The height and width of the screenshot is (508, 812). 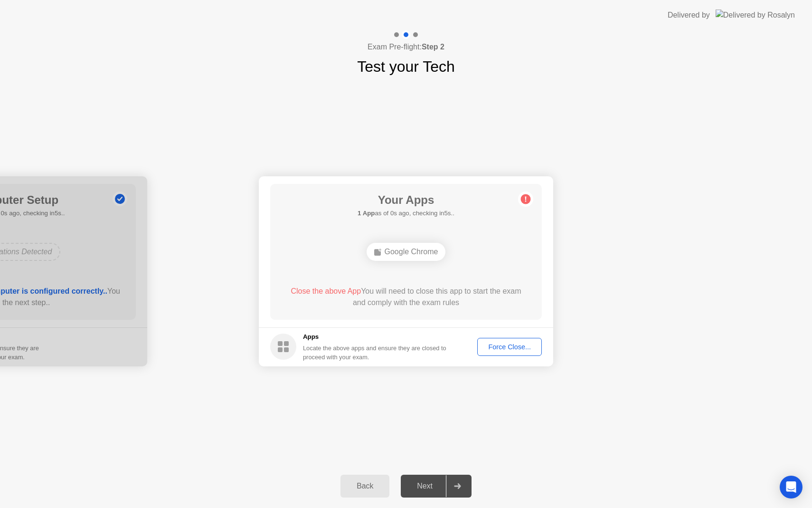 I want to click on div: Locate the above apps and ensure they are closed to proceed with your exam., so click(x=375, y=353).